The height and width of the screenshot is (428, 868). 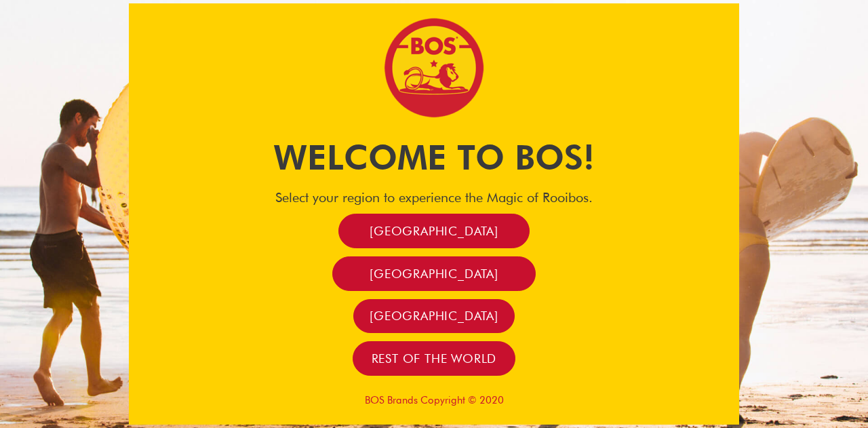 I want to click on p: BOS Brands Copyright © 2020, so click(x=434, y=400).